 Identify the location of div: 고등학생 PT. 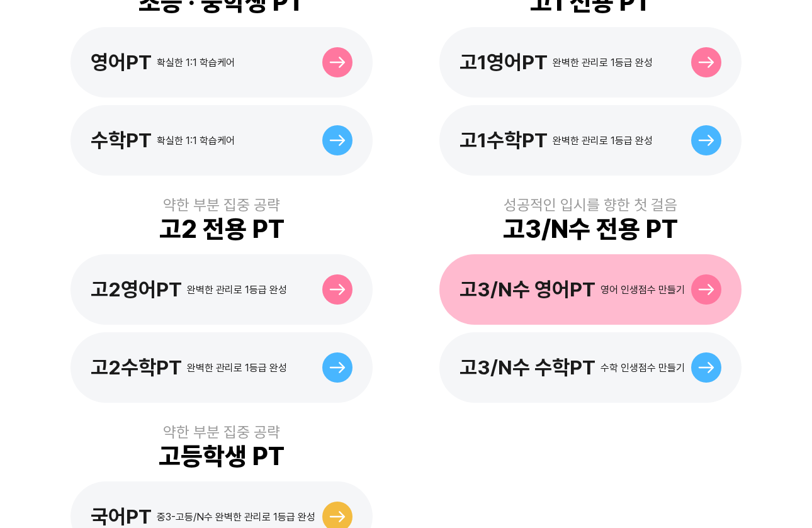
(222, 456).